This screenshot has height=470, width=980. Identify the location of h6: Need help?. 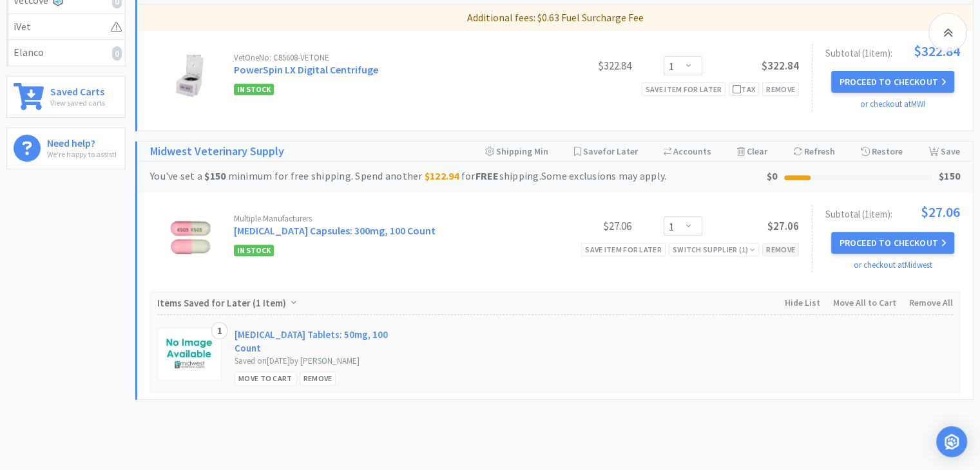
(82, 141).